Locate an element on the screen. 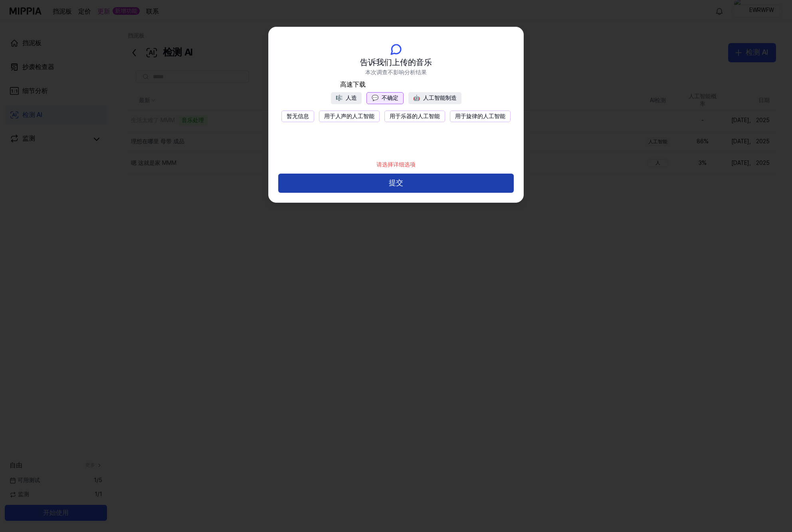 Image resolution: width=792 pixels, height=532 pixels. span: 本次调查不影响分析结果 is located at coordinates (396, 72).